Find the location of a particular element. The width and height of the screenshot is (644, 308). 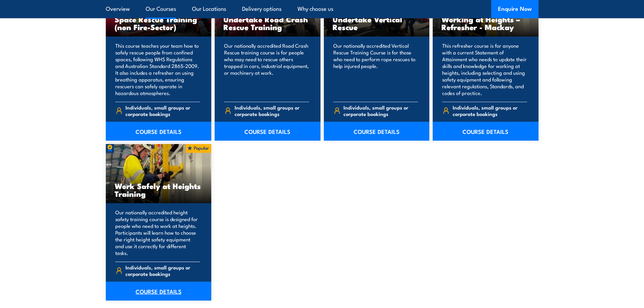

h3: Undertake Road Crash Rescue Training is located at coordinates (268, 23).